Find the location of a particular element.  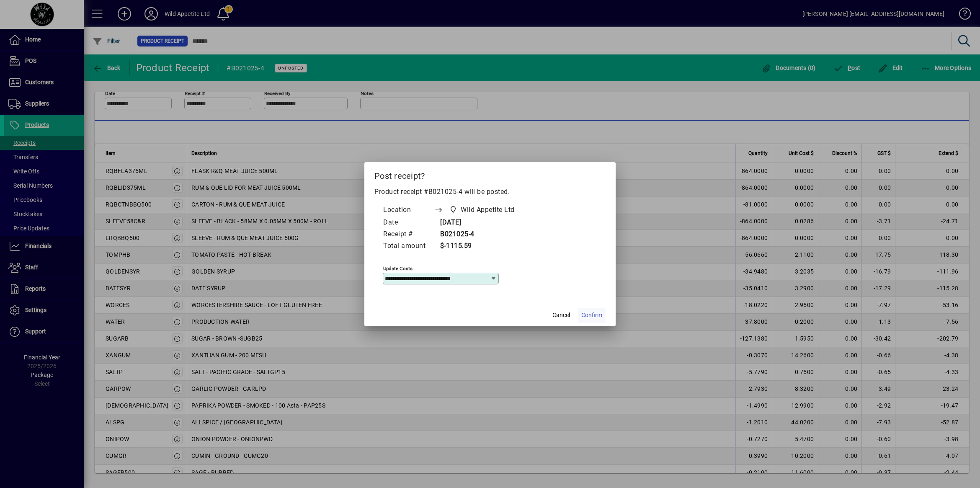

td: Location is located at coordinates (408, 210).